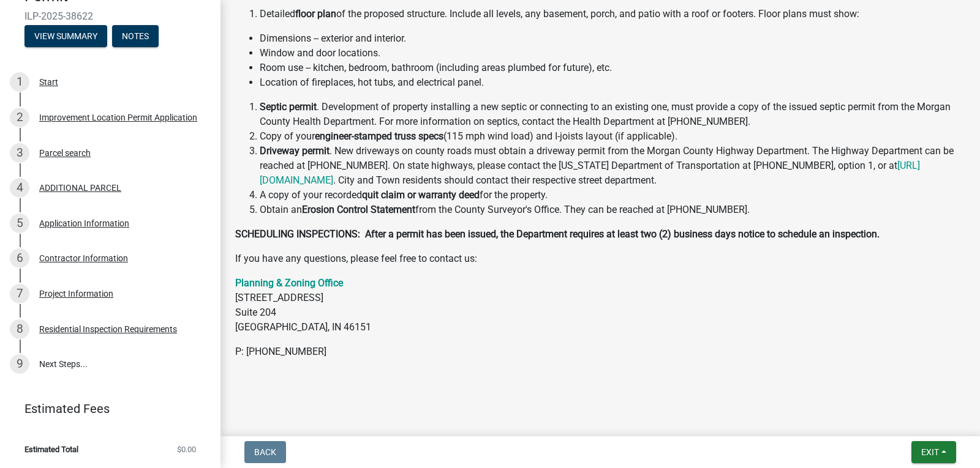 The image size is (980, 468). I want to click on li: Room use -- kitchen, bedroom, bathroom (including areas plumbed for future), etc., so click(612, 68).